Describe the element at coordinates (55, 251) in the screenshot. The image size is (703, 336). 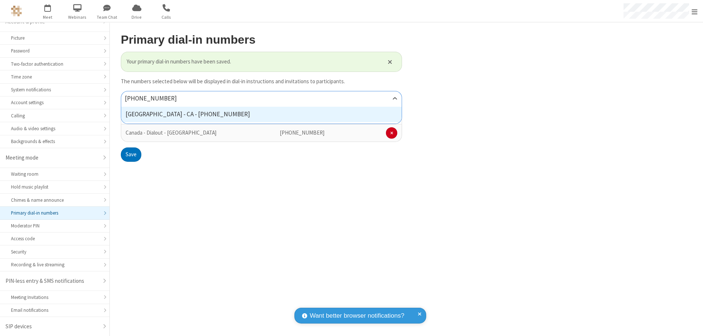
I see `div: Security` at that location.